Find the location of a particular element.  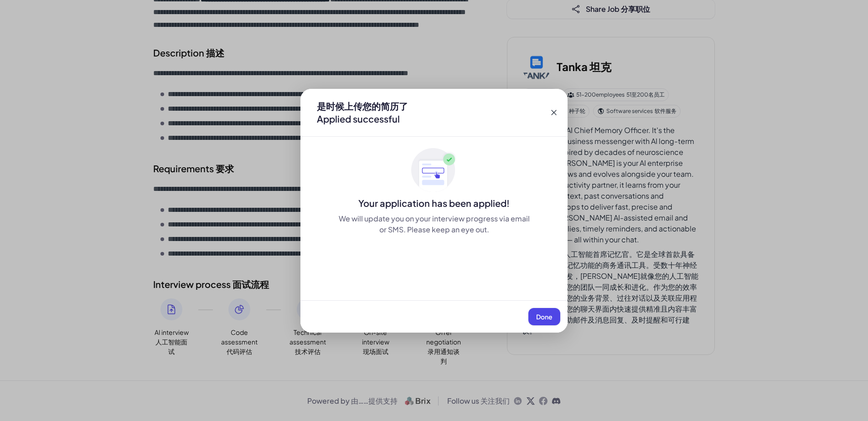

div: Applied successful is located at coordinates (362, 119).